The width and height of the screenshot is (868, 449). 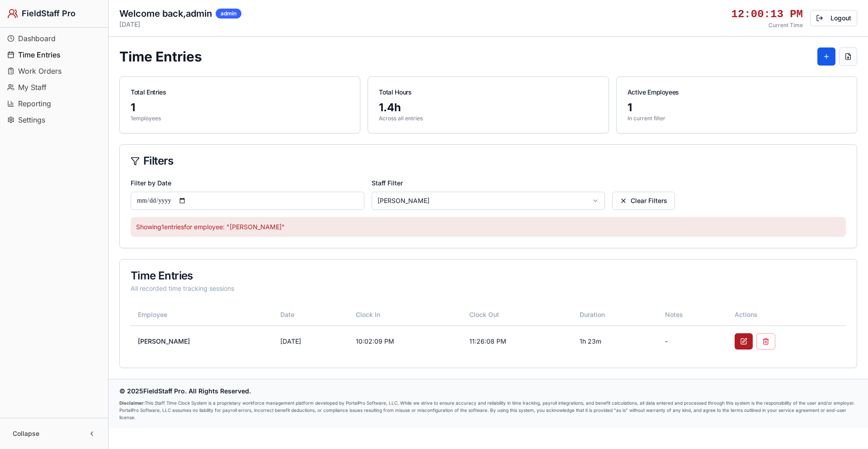 I want to click on button: Logout, so click(x=834, y=18).